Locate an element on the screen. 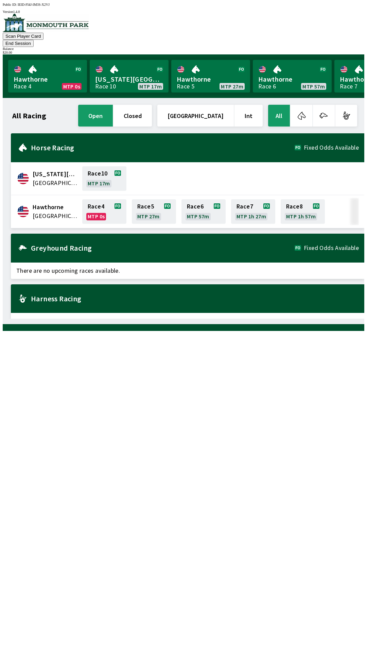 This screenshot has width=367, height=653. span: IEID-FI4J-IM3S-X2VJ is located at coordinates (34, 4).